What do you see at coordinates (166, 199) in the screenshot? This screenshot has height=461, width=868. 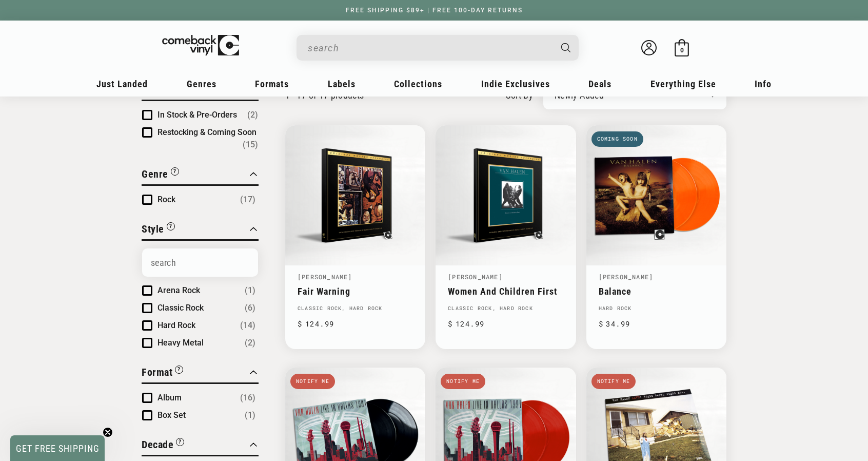 I see `span: Rock` at bounding box center [166, 199].